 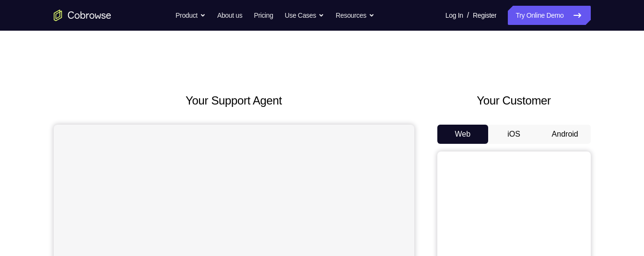 I want to click on button: iOS, so click(x=514, y=134).